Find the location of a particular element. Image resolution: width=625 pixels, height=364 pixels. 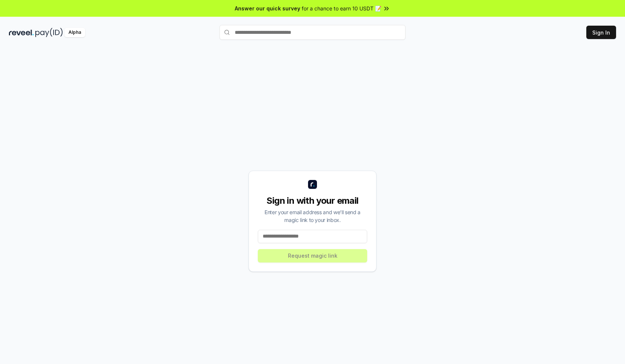

div: Alpha is located at coordinates (75, 32).